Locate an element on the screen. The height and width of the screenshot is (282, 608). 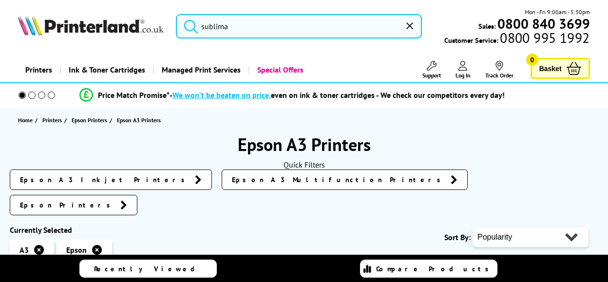
a: Epson A3 Inkjet Printers is located at coordinates (111, 180).